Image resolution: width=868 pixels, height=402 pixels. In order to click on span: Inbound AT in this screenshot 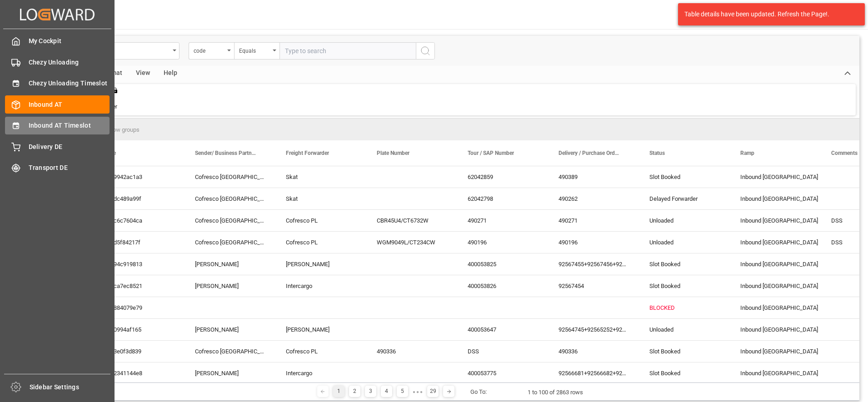, I will do `click(69, 104)`.